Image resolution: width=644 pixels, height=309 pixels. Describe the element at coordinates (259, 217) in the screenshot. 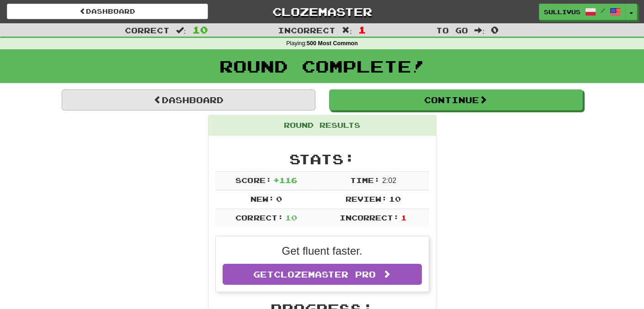

I see `span: Correct:` at that location.